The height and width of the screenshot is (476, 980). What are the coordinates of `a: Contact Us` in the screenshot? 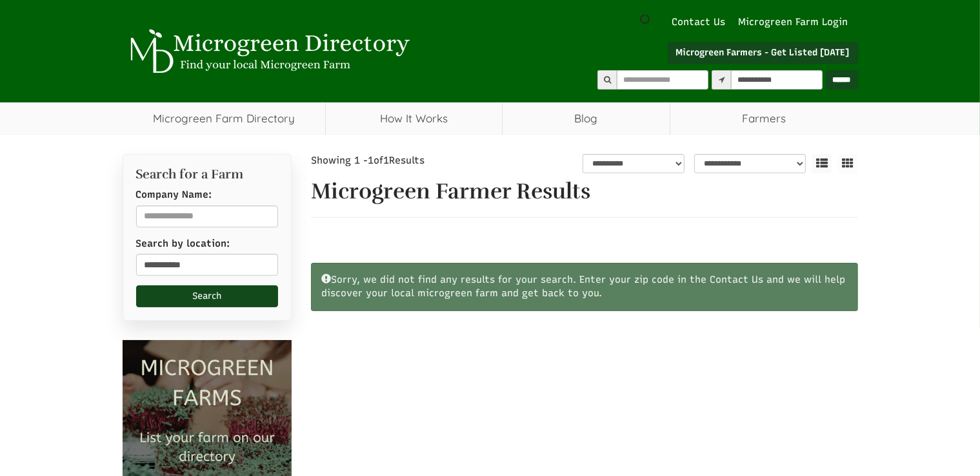 It's located at (698, 22).